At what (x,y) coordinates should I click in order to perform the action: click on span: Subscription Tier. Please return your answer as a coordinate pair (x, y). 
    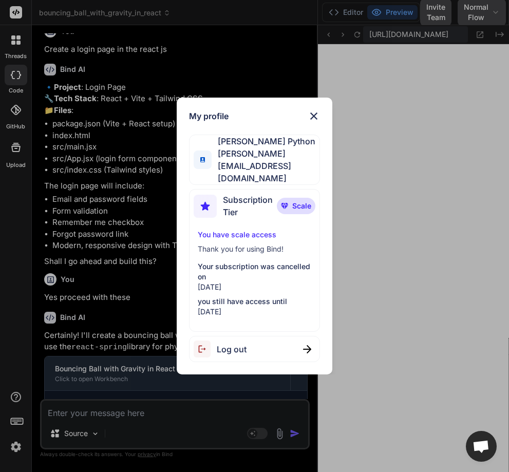
    Looking at the image, I should click on (250, 206).